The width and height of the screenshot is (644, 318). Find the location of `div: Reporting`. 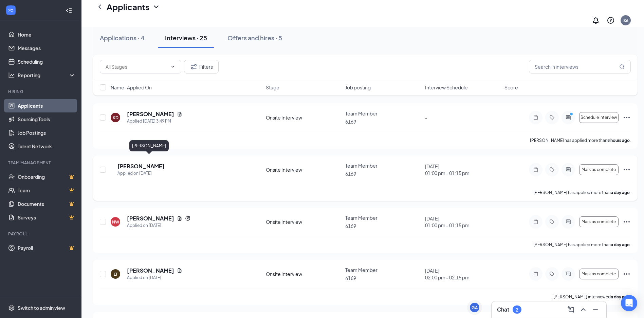

div: Reporting is located at coordinates (47, 76).